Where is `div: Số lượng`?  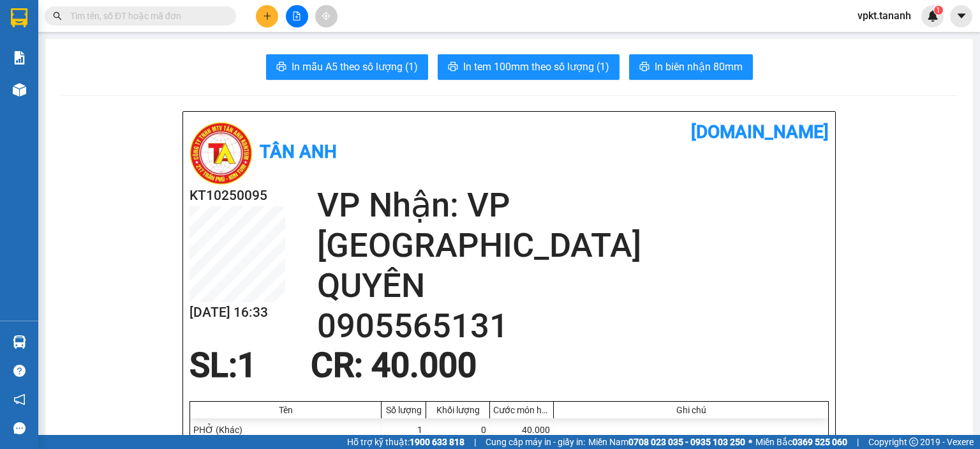 div: Số lượng is located at coordinates (403, 410).